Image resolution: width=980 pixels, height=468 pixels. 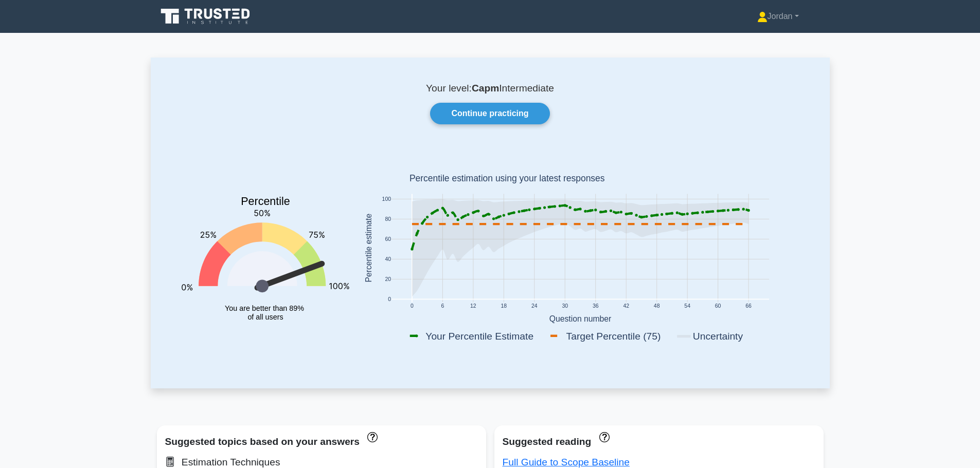 I want to click on div: Suggested reading, so click(x=659, y=442).